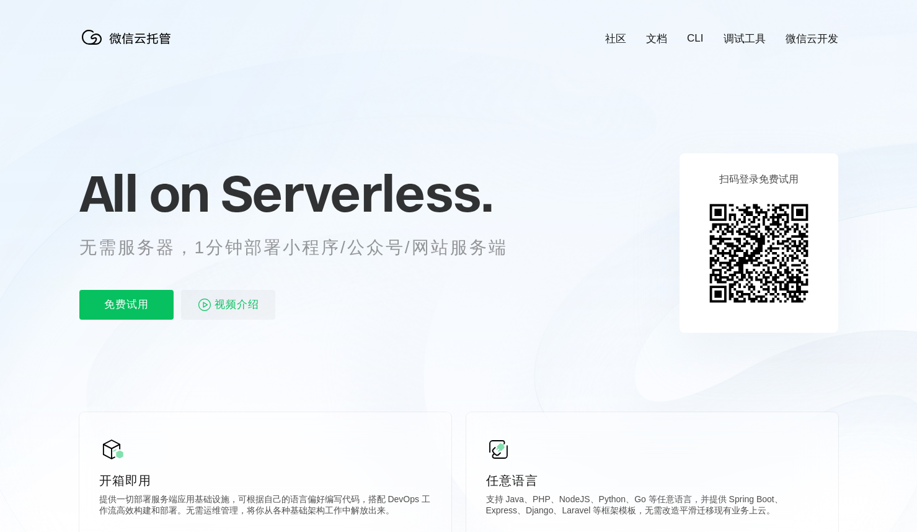 The height and width of the screenshot is (532, 917). Describe the element at coordinates (657, 38) in the screenshot. I see `a: 文档` at that location.